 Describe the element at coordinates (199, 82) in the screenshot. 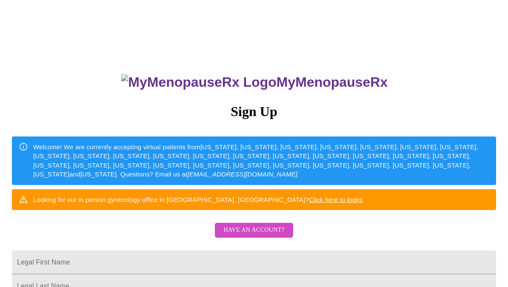

I see `img: MyMenopauseRx Logo` at that location.